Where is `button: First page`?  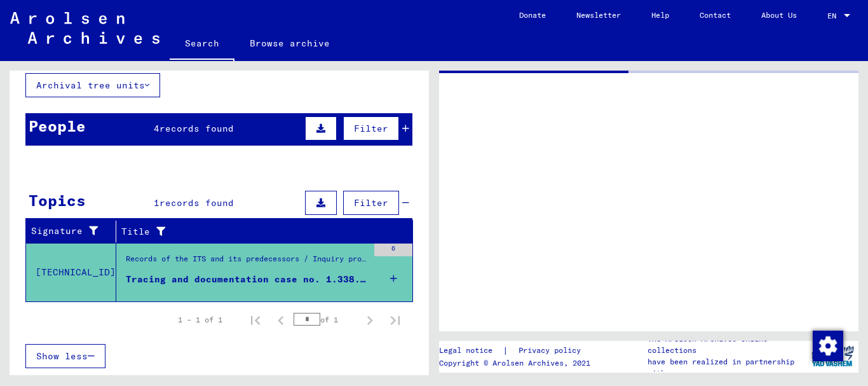 button: First page is located at coordinates (255, 320).